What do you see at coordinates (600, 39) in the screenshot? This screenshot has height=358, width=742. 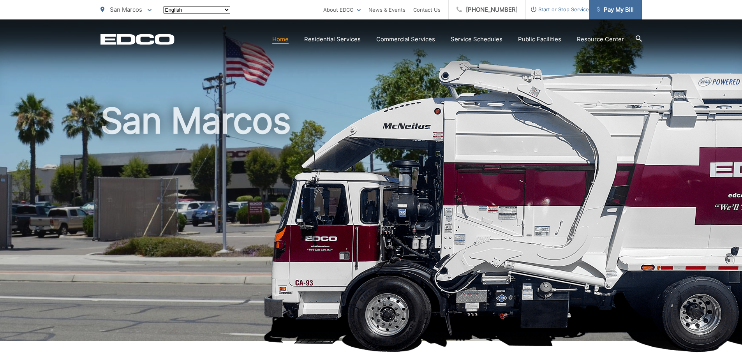 I see `a: Resource Center` at bounding box center [600, 39].